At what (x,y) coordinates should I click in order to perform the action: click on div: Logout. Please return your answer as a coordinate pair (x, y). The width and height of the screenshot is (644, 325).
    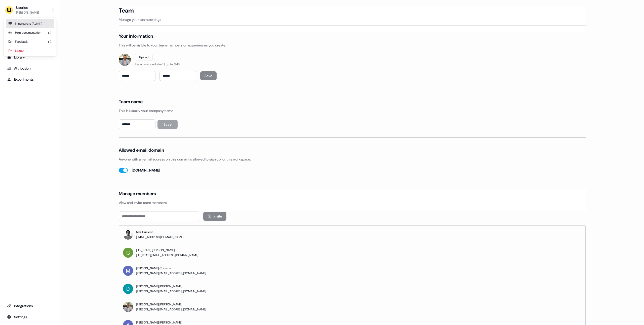
    Looking at the image, I should click on (30, 51).